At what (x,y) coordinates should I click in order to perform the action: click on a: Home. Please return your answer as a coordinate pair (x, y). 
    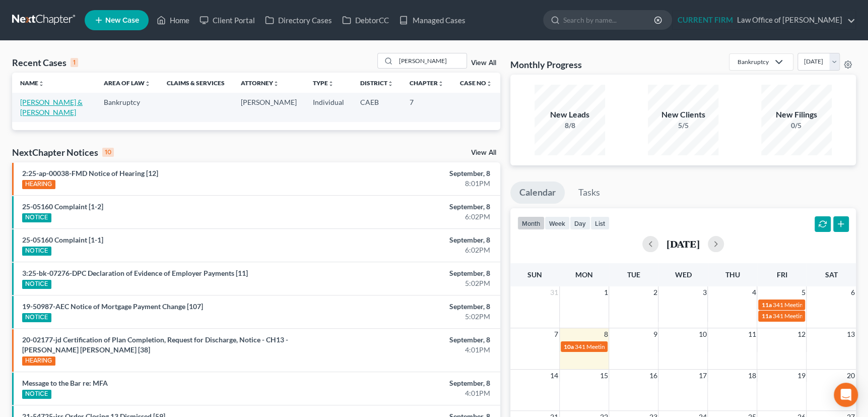
    Looking at the image, I should click on (173, 20).